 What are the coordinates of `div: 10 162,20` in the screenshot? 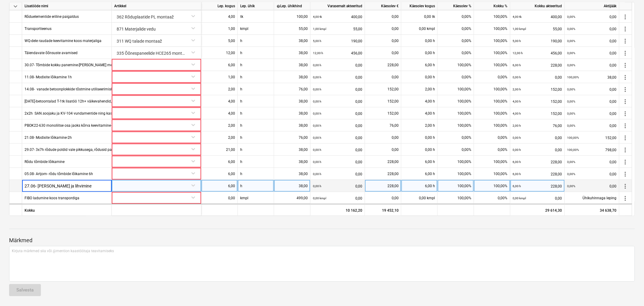 It's located at (338, 210).